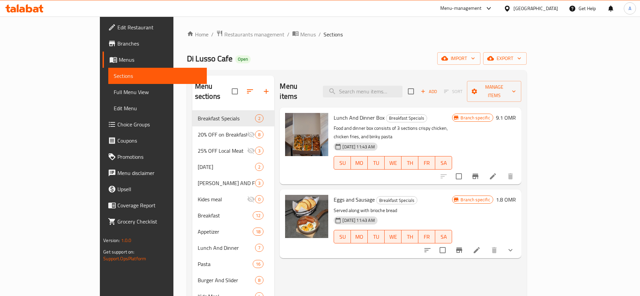 The height and width of the screenshot is (296, 640). What do you see at coordinates (159, 157) in the screenshot?
I see `span: Promotions` at bounding box center [159, 157].